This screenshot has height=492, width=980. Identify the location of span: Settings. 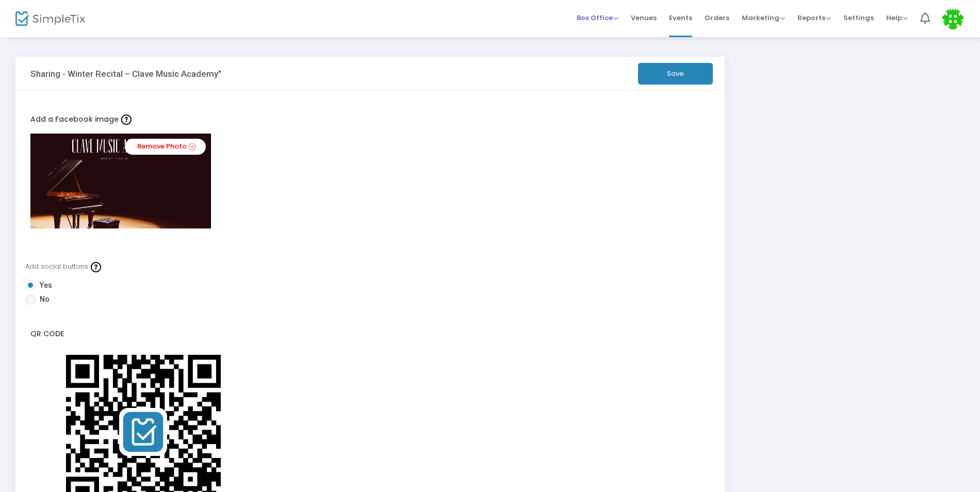
(858, 18).